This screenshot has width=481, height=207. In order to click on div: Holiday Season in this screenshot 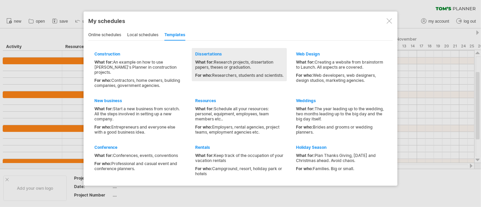, I will do `click(340, 147)`.